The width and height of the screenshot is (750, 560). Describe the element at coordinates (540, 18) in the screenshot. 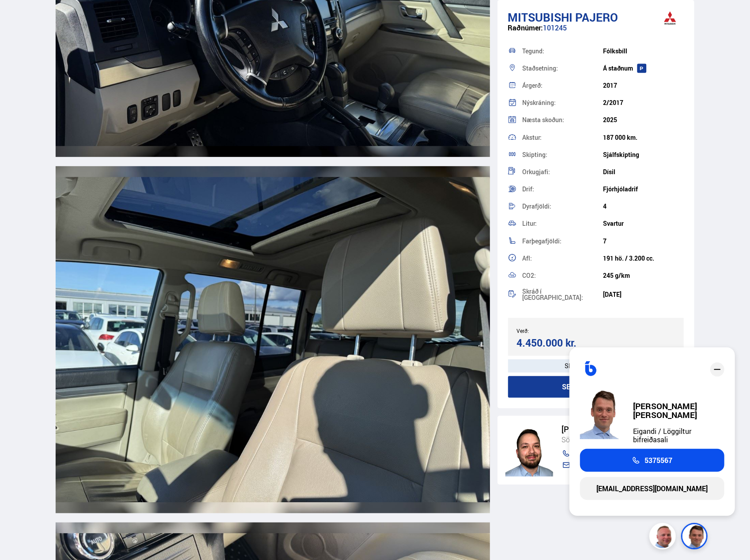

I see `span: Mitsubishi` at that location.